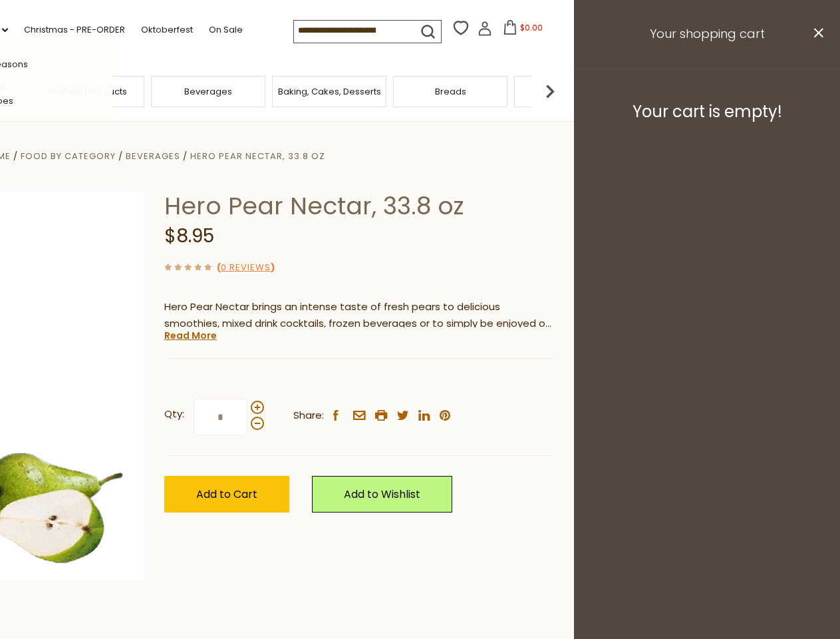 The height and width of the screenshot is (639, 840). What do you see at coordinates (329, 92) in the screenshot?
I see `span: Baking, Cakes, Desserts` at bounding box center [329, 92].